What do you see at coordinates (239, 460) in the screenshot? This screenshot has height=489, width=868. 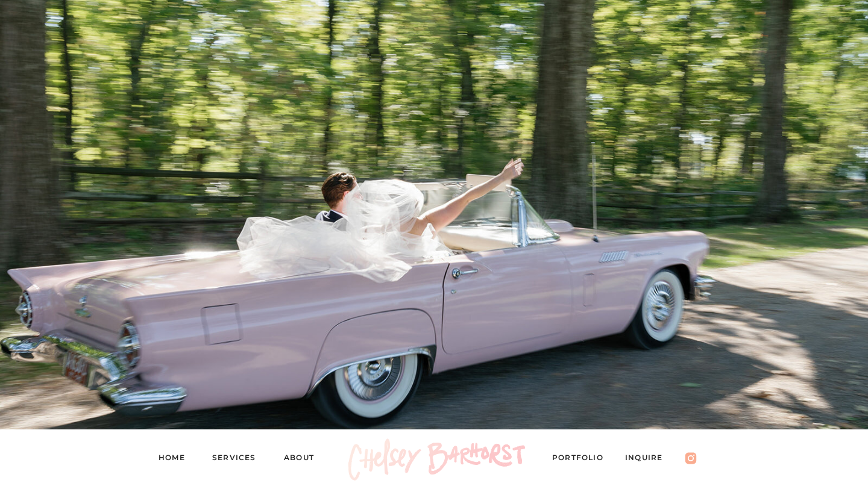 I see `a: Services` at bounding box center [239, 460].